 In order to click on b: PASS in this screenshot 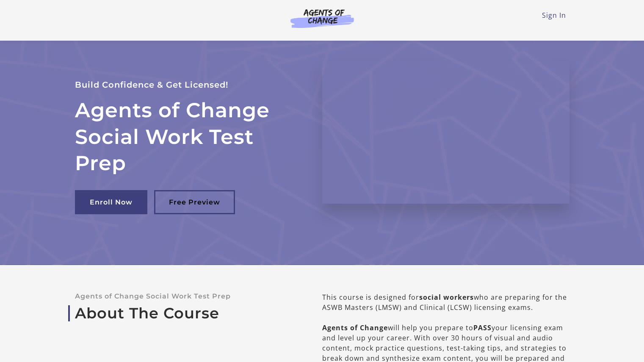, I will do `click(482, 328)`.